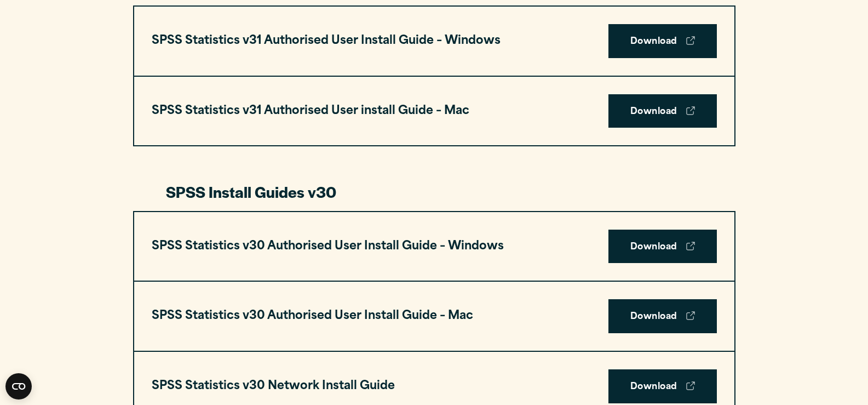 The width and height of the screenshot is (868, 405). What do you see at coordinates (434, 192) in the screenshot?
I see `h3: SPSS Install Guides v30` at bounding box center [434, 192].